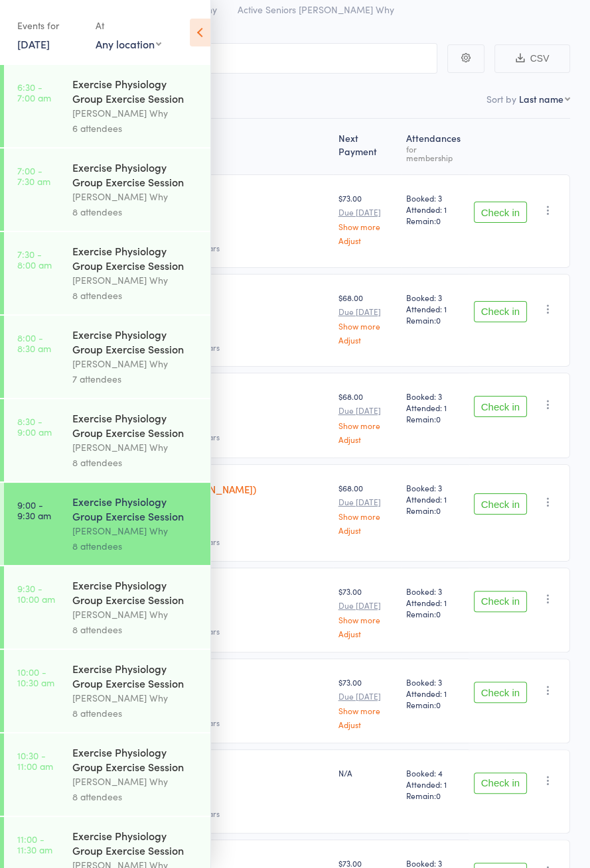 The height and width of the screenshot is (868, 590). I want to click on time: 7:30 - 8:00 am, so click(35, 259).